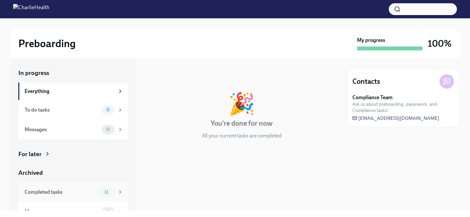 Image resolution: width=470 pixels, height=217 pixels. What do you see at coordinates (47, 44) in the screenshot?
I see `h2: Preboarding` at bounding box center [47, 44].